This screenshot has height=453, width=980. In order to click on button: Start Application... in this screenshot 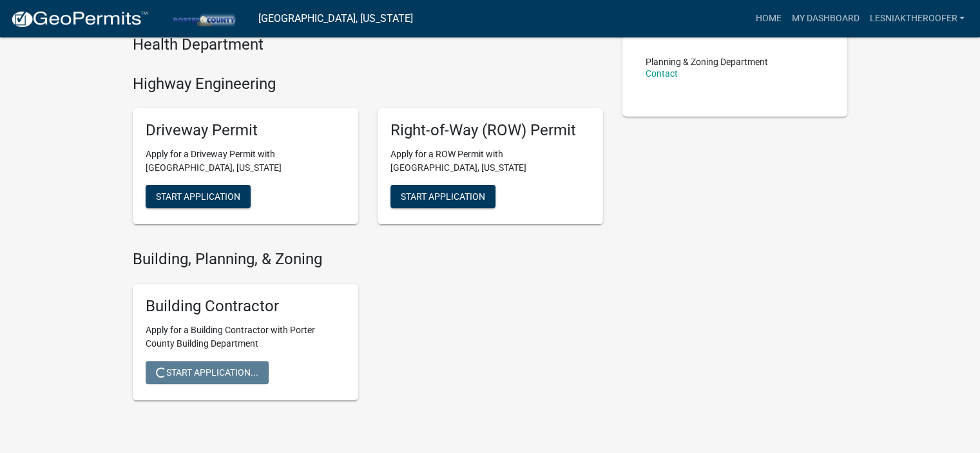, I will do `click(207, 373)`.